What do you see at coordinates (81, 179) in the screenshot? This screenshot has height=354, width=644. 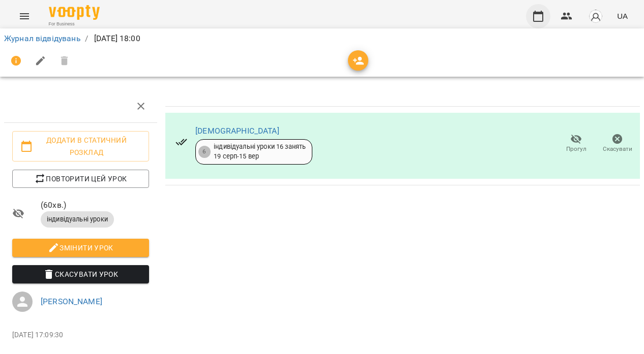 I see `button: Повторити цей урок` at bounding box center [81, 179].